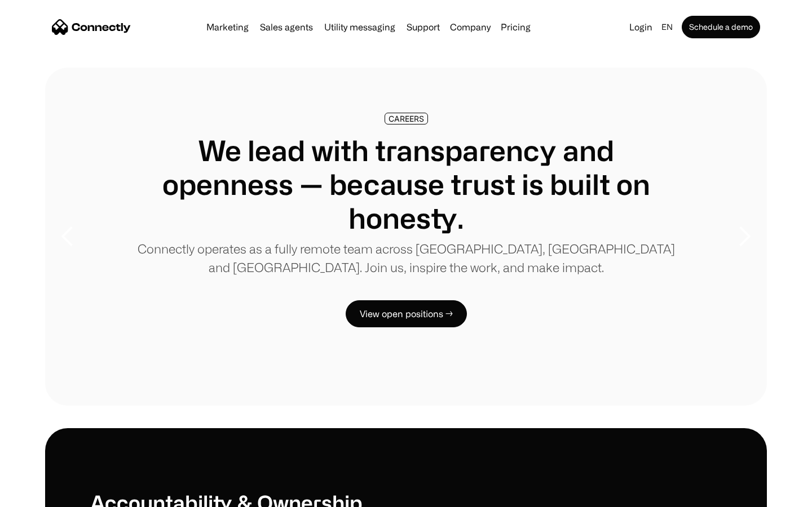 Image resolution: width=812 pixels, height=507 pixels. Describe the element at coordinates (423, 27) in the screenshot. I see `a: Support` at that location.